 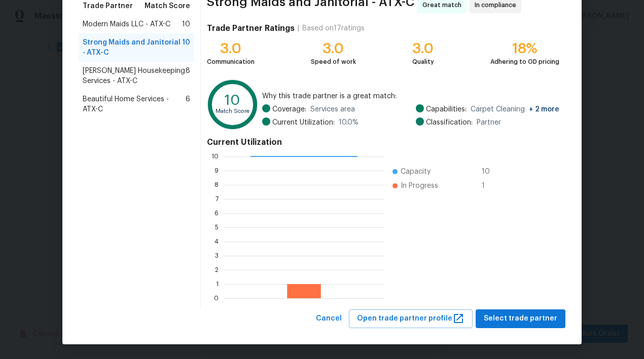 What do you see at coordinates (217, 185) in the screenshot?
I see `text: 8` at bounding box center [217, 185].